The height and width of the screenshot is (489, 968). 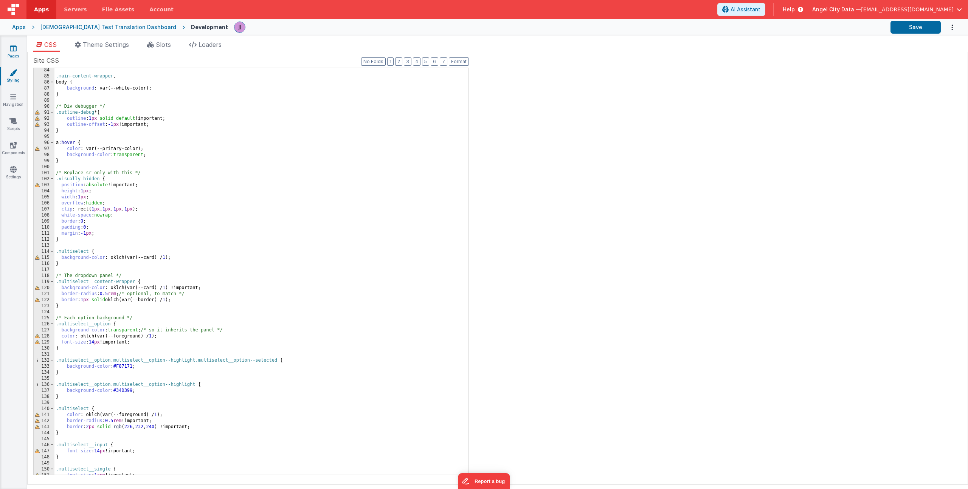 I want to click on div: 96, so click(x=44, y=143).